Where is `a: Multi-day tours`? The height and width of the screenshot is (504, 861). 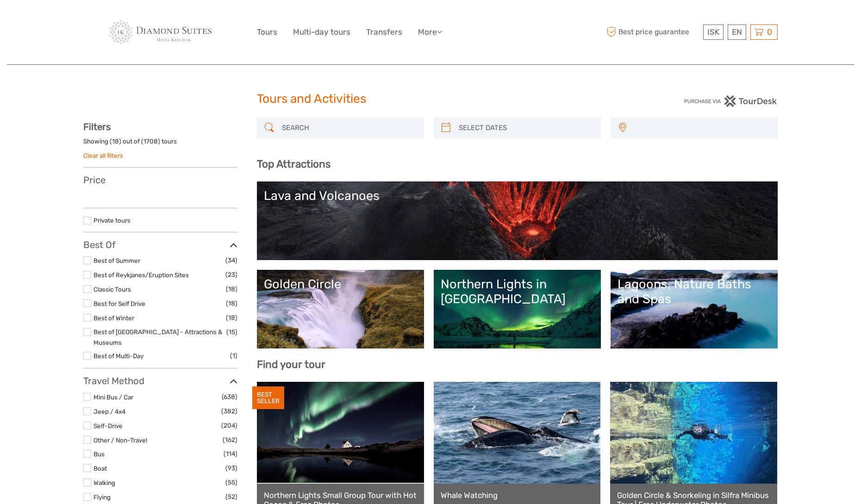 a: Multi-day tours is located at coordinates (322, 32).